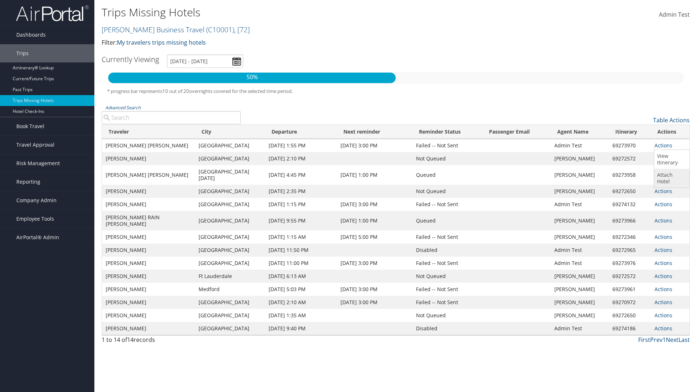 The height and width of the screenshot is (392, 697). Describe the element at coordinates (630, 263) in the screenshot. I see `td: 69273976` at that location.